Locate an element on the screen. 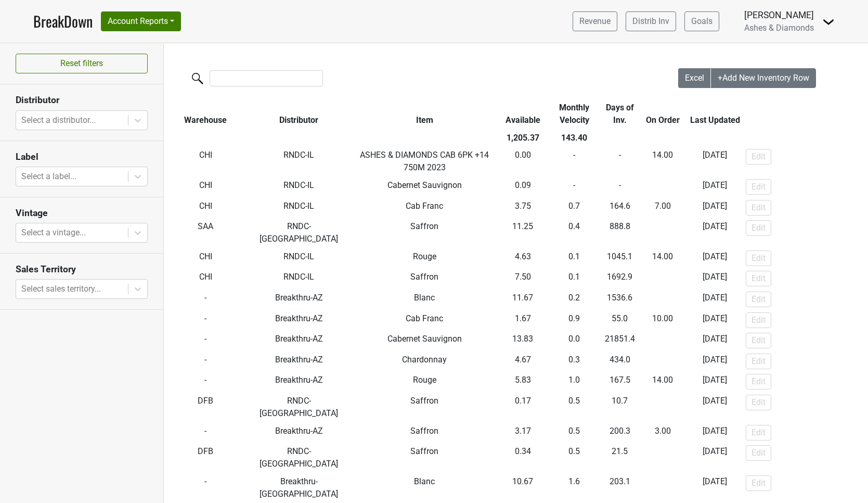 Image resolution: width=868 pixels, height=503 pixels. td: 200.3 is located at coordinates (620, 432).